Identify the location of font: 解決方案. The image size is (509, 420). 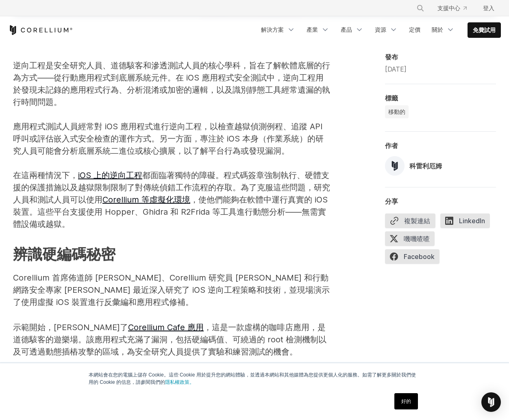
(272, 29).